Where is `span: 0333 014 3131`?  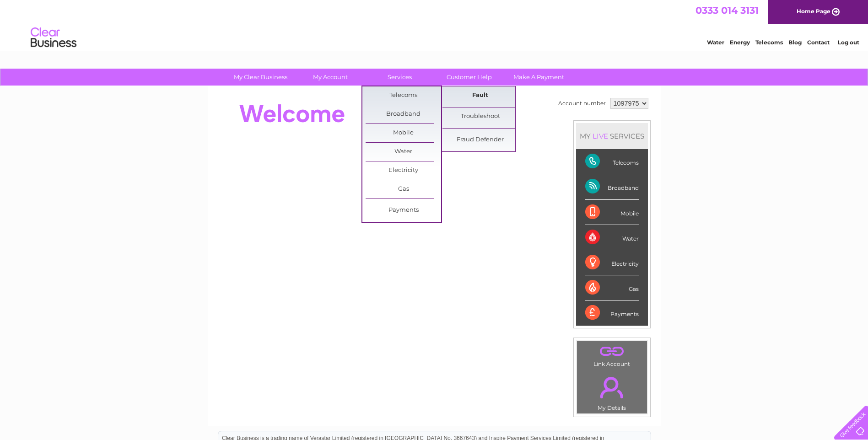
span: 0333 014 3131 is located at coordinates (727, 10).